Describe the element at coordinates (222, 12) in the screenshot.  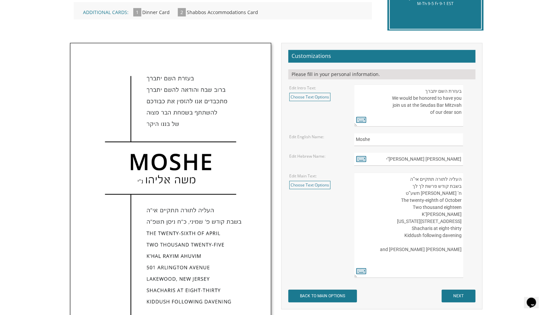
I see `span: Shabbos Accommodations Card` at that location.